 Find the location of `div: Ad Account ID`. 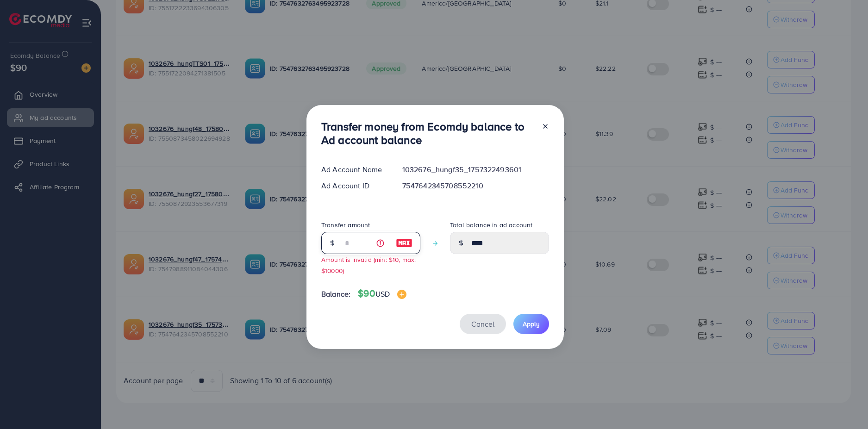

div: Ad Account ID is located at coordinates (355, 186).